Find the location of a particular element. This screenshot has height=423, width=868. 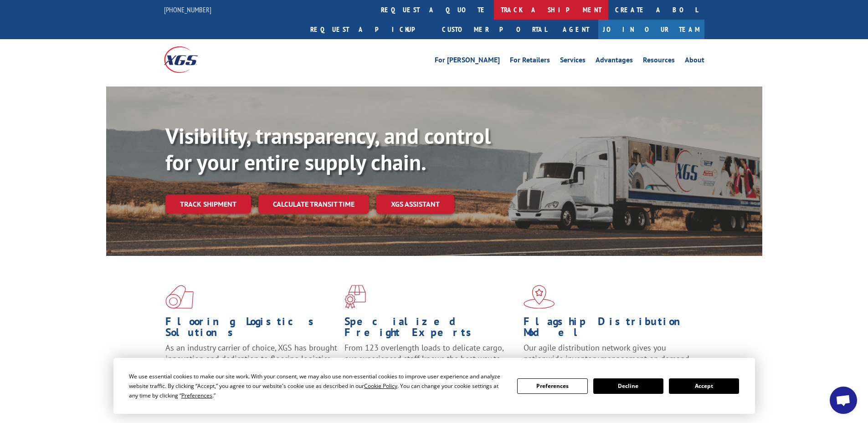

img: xgs-icon-total-supply-chain-intelligence-red is located at coordinates (179, 297).